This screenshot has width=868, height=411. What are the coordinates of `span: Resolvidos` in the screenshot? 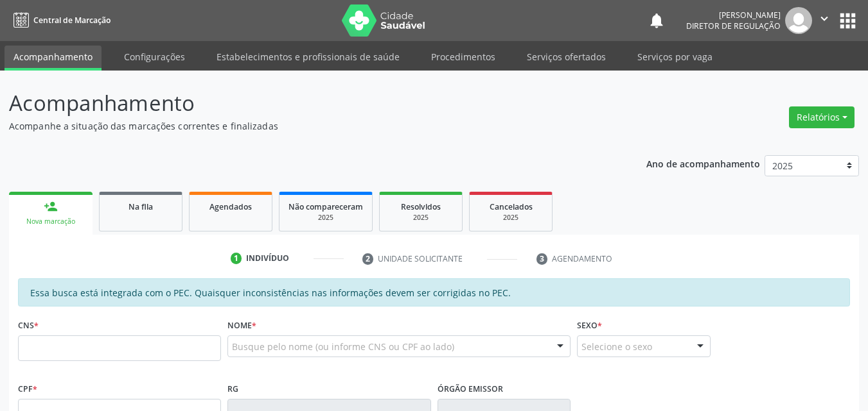 It's located at (421, 207).